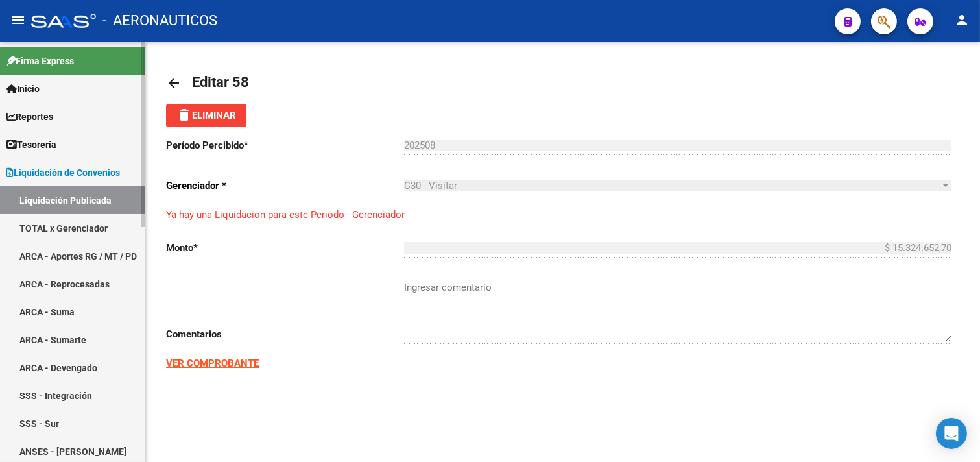  Describe the element at coordinates (220, 82) in the screenshot. I see `span: Editar 58` at that location.